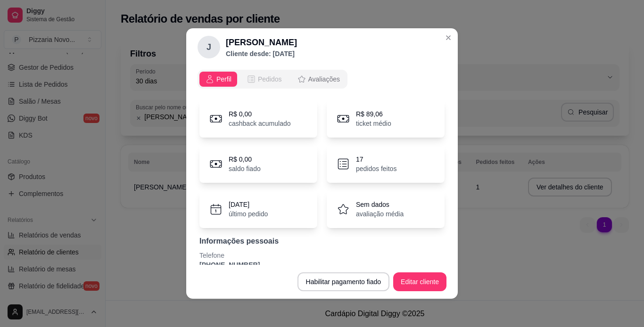  What do you see at coordinates (376, 159) in the screenshot?
I see `p: 17` at bounding box center [376, 159].